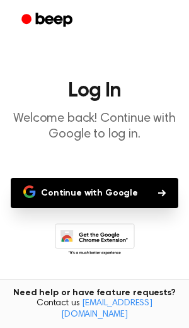 The height and width of the screenshot is (328, 189). Describe the element at coordinates (95, 91) in the screenshot. I see `h1: Log In` at that location.